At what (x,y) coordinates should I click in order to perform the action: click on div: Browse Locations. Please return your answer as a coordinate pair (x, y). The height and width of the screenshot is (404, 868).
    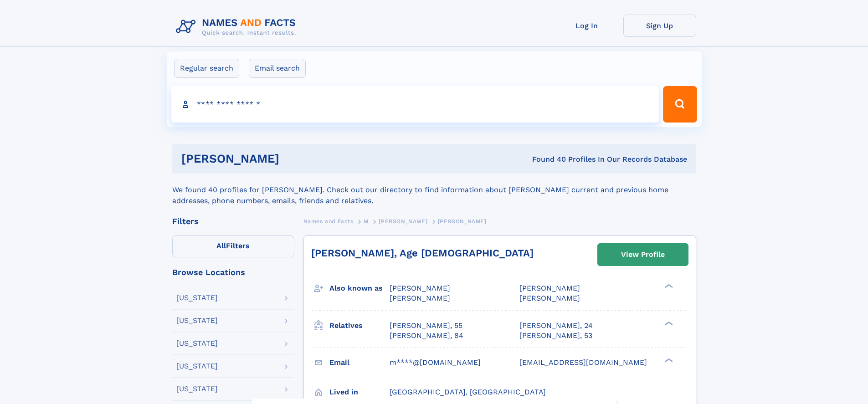
    Looking at the image, I should click on (233, 272).